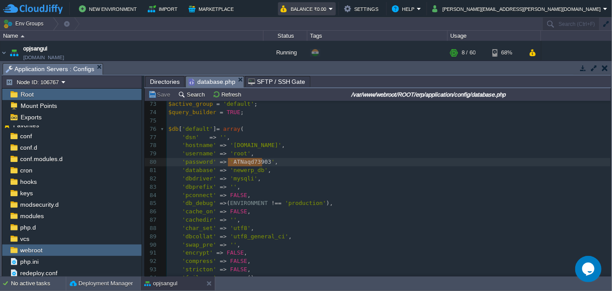 Image resolution: width=612 pixels, height=291 pixels. Describe the element at coordinates (31, 117) in the screenshot. I see `a: Exports` at that location.